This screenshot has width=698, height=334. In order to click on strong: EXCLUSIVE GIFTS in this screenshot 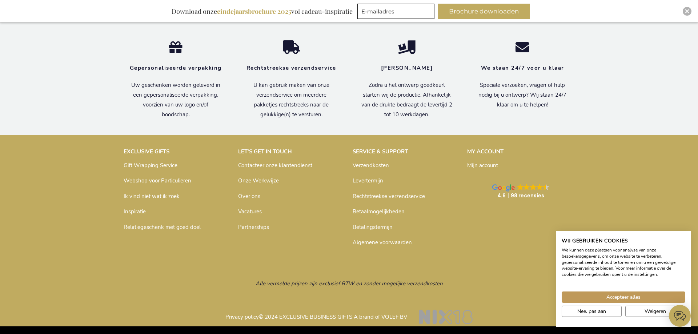, I will do `click(146, 151)`.